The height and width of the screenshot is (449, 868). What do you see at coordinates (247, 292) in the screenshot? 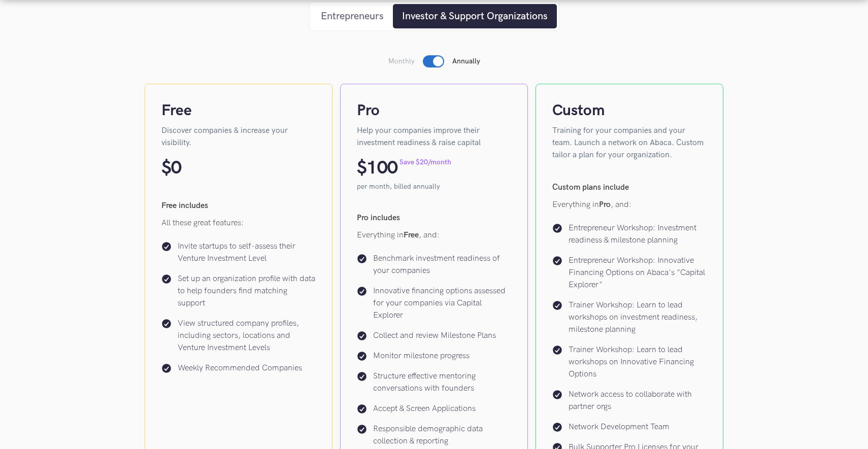
I see `p: Set up an organization profile with data to help founders find matching support` at bounding box center [247, 292].